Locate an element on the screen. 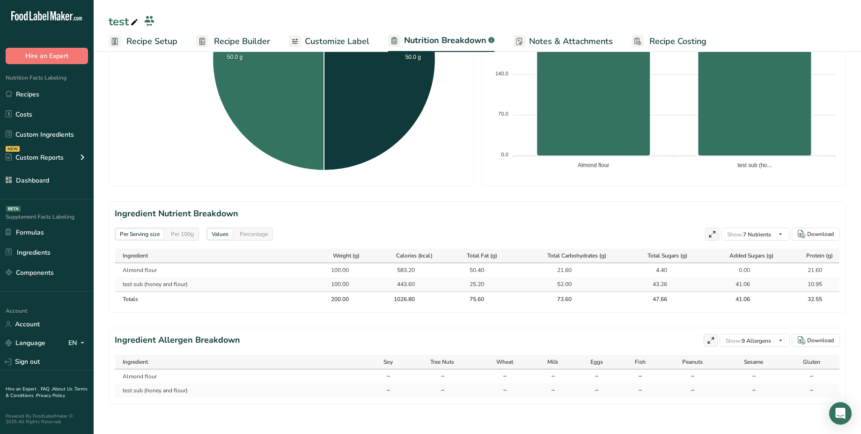  tspan: 70.0 is located at coordinates (503, 114).